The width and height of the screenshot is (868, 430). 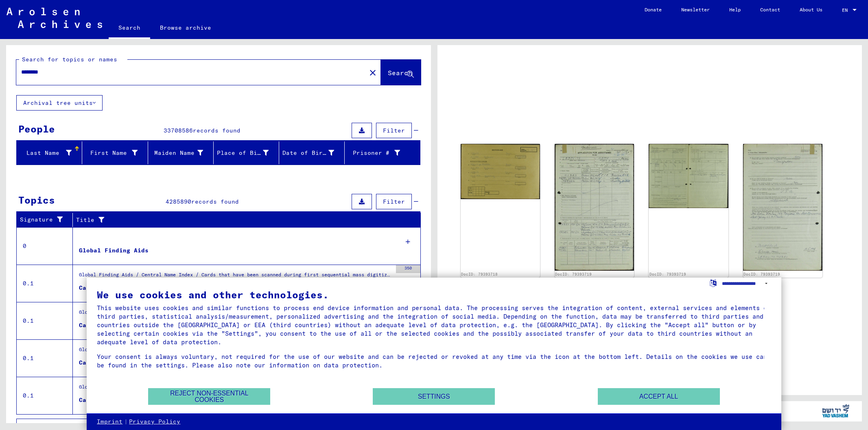 I want to click on span: Show all search results, so click(x=65, y=426).